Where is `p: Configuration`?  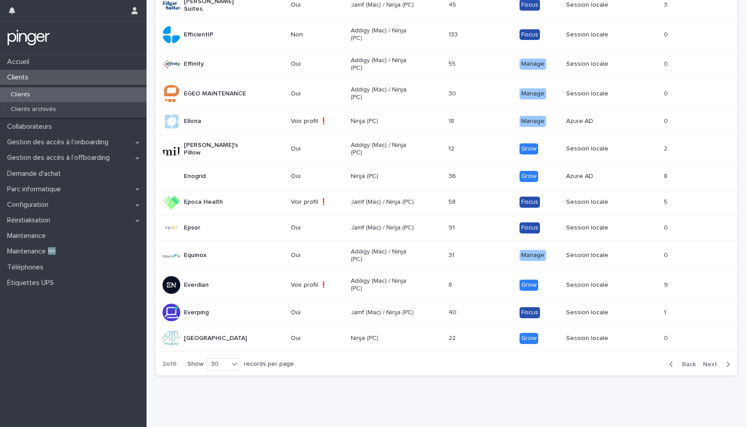
p: Configuration is located at coordinates (29, 205).